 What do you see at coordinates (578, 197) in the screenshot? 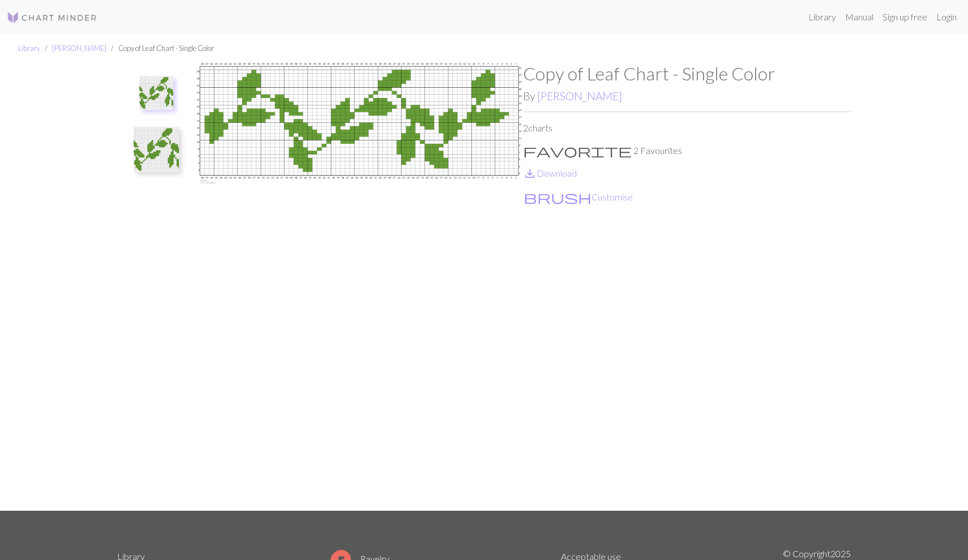
I see `button: CustomiseCustomise` at bounding box center [578, 197].